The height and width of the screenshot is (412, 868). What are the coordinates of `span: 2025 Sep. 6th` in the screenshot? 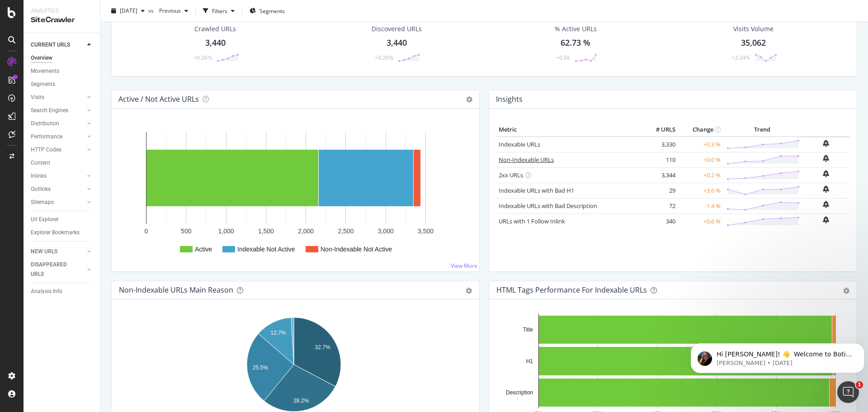 It's located at (128, 10).